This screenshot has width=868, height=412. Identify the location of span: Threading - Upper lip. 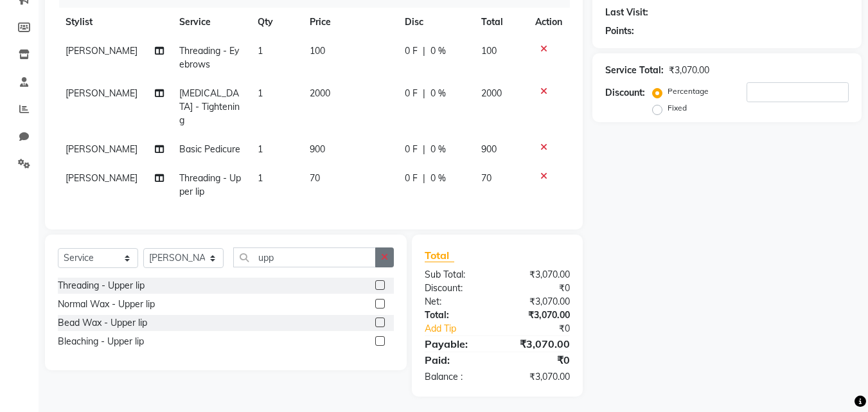
(210, 184).